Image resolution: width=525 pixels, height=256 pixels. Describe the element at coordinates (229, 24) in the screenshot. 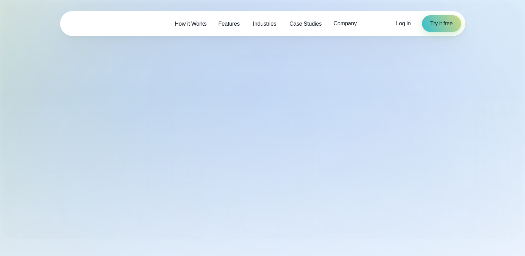

I see `span: Features` at that location.